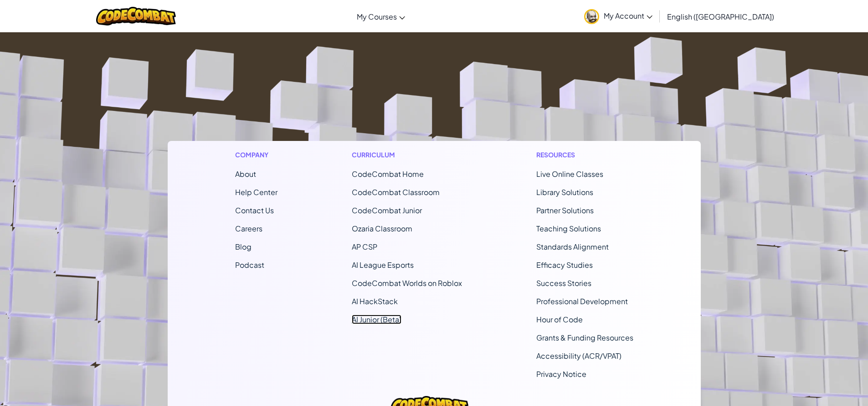  I want to click on a: My Account, so click(618, 16).